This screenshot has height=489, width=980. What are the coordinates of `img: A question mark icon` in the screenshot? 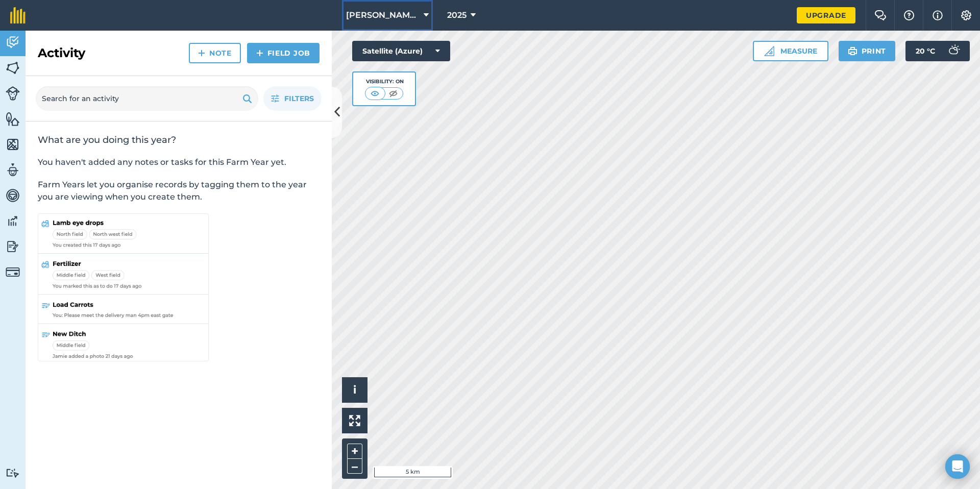 It's located at (909, 16).